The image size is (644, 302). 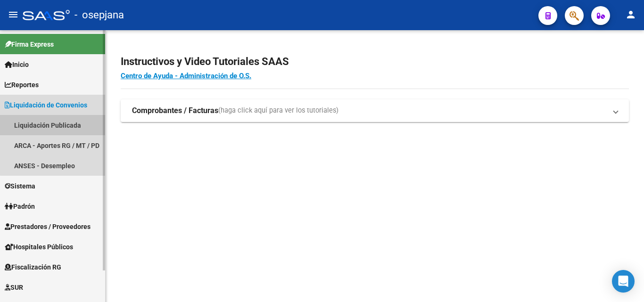 I want to click on span: Sistema, so click(x=20, y=187).